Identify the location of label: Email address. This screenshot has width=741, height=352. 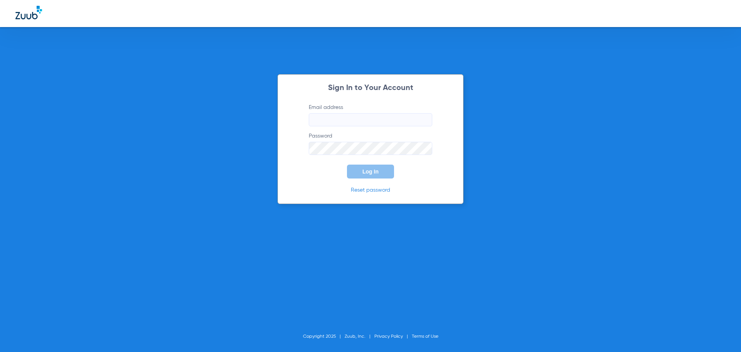
(370, 115).